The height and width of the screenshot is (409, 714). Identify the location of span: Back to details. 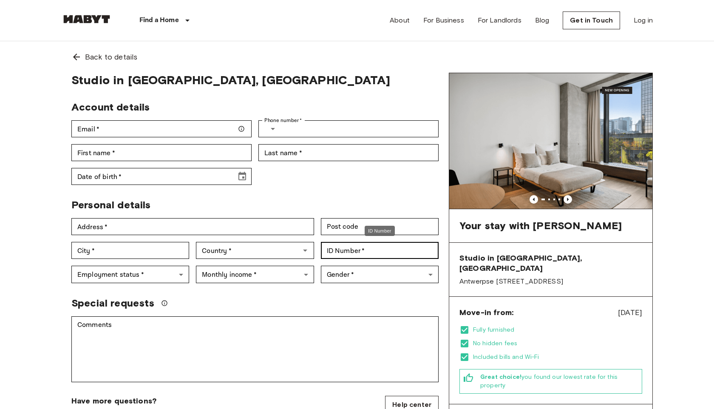
(111, 57).